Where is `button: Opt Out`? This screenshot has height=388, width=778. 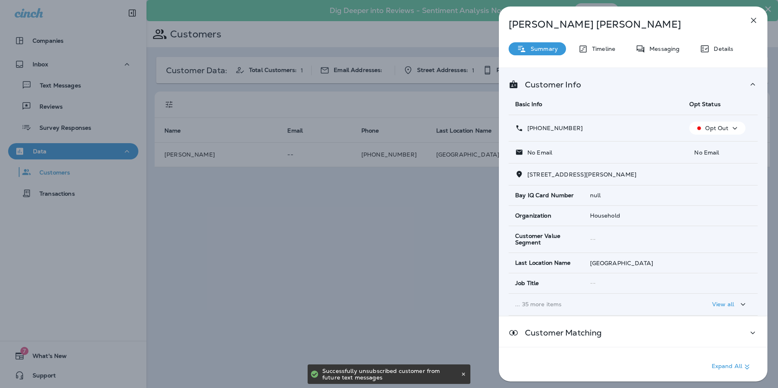 button: Opt Out is located at coordinates (718, 128).